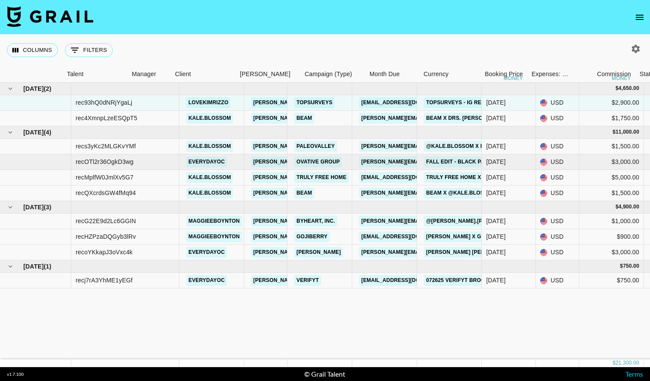 The height and width of the screenshot is (381, 650). Describe the element at coordinates (316, 146) in the screenshot. I see `a: Paleovalley` at that location.